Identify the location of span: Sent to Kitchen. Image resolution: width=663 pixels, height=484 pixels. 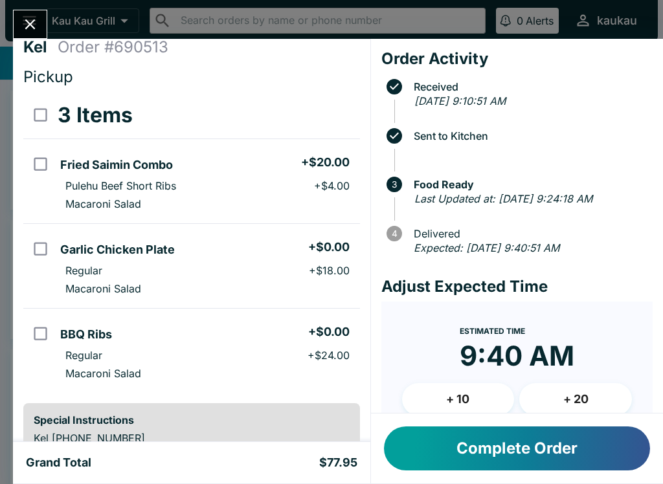
(529, 136).